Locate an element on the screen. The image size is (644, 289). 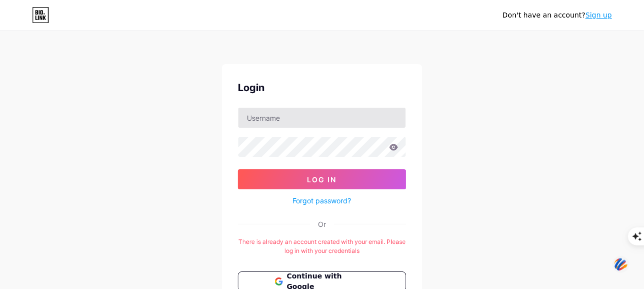
a: Forgot password? is located at coordinates (322, 200).